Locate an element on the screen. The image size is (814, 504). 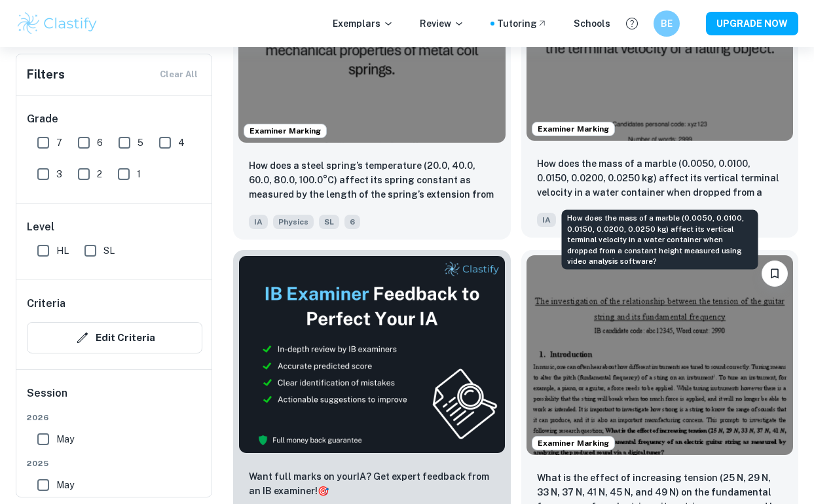
h6: Grade is located at coordinates (114, 119).